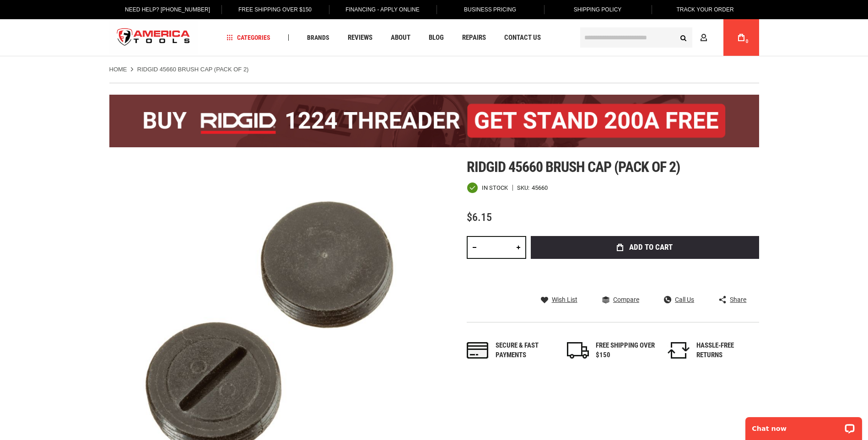 The height and width of the screenshot is (440, 868). What do you see at coordinates (524, 187) in the screenshot?
I see `strong: SKU` at bounding box center [524, 187].